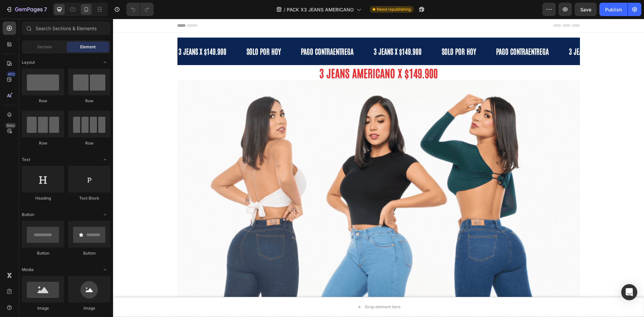 The image size is (644, 317). What do you see at coordinates (27, 270) in the screenshot?
I see `span: Media` at bounding box center [27, 270].